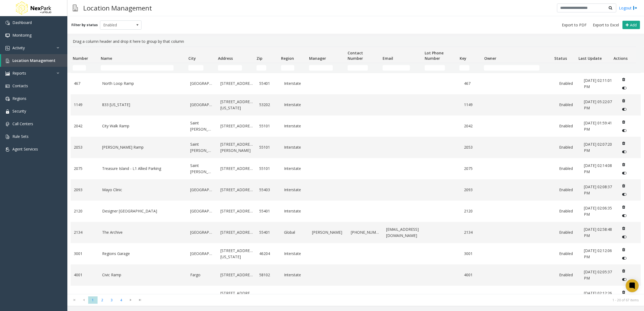 The image size is (644, 311). I want to click on a: 53202, so click(269, 105).